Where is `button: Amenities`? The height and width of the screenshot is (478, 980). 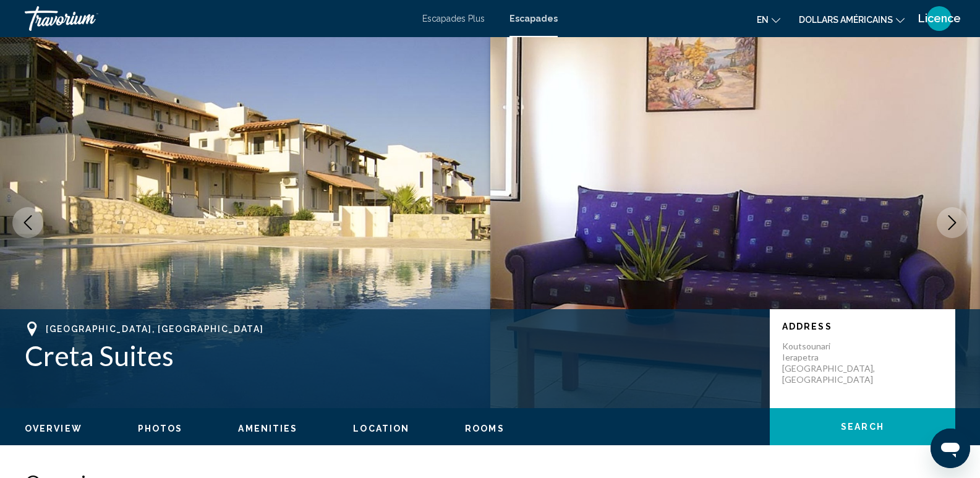 button: Amenities is located at coordinates (268, 429).